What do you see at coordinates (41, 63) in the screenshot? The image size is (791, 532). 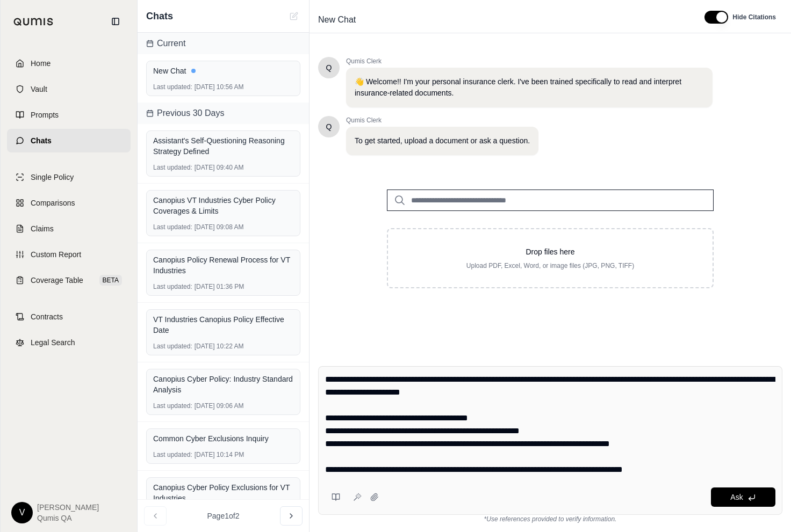 I see `span: Home` at bounding box center [41, 63].